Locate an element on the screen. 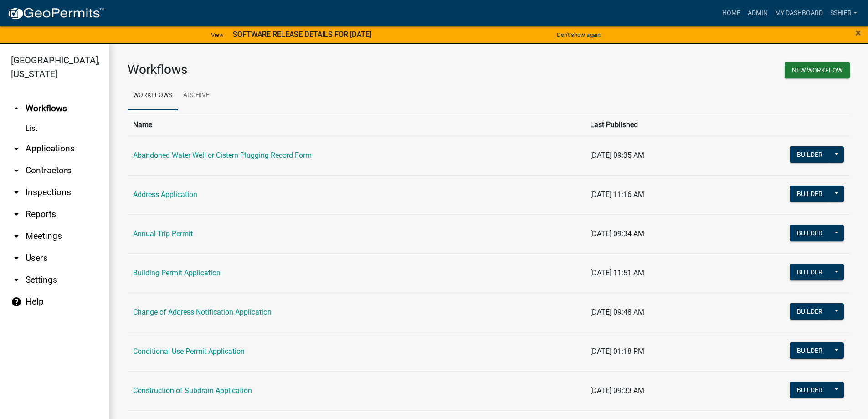  h3: Workflows is located at coordinates (305, 70).